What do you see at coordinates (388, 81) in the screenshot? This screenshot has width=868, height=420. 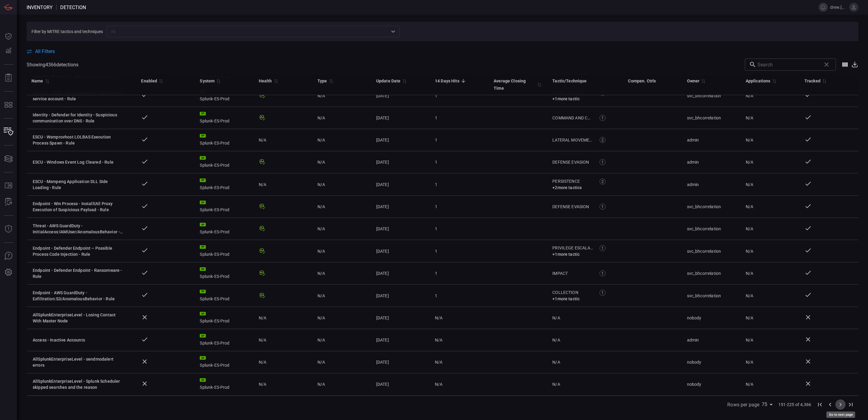 I see `div: Update Date` at bounding box center [388, 81].